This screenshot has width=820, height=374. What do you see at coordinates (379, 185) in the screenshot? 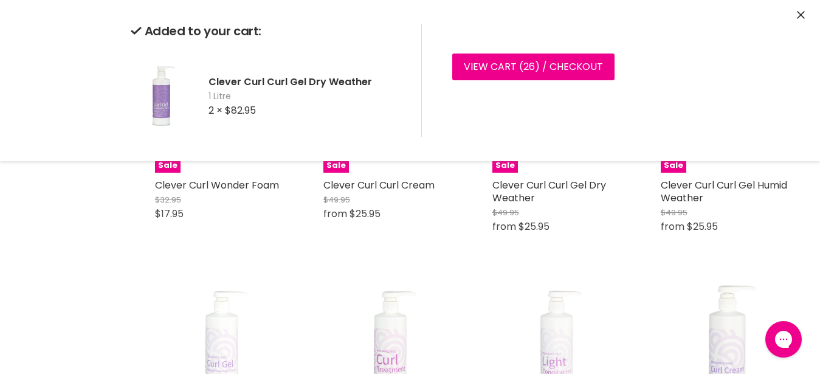
I see `a: Clever Curl Curl Cream` at bounding box center [379, 185].